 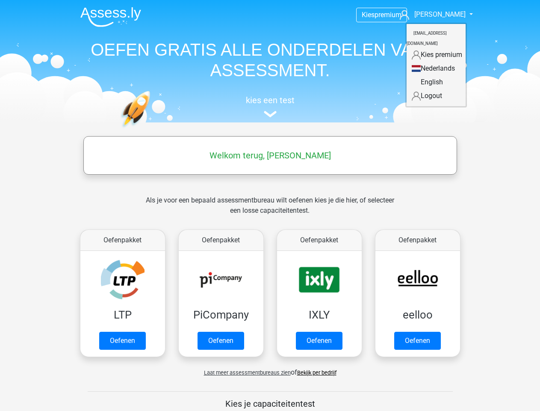 I want to click on span: Laat meer assessmentbureaus zien, so click(x=247, y=372).